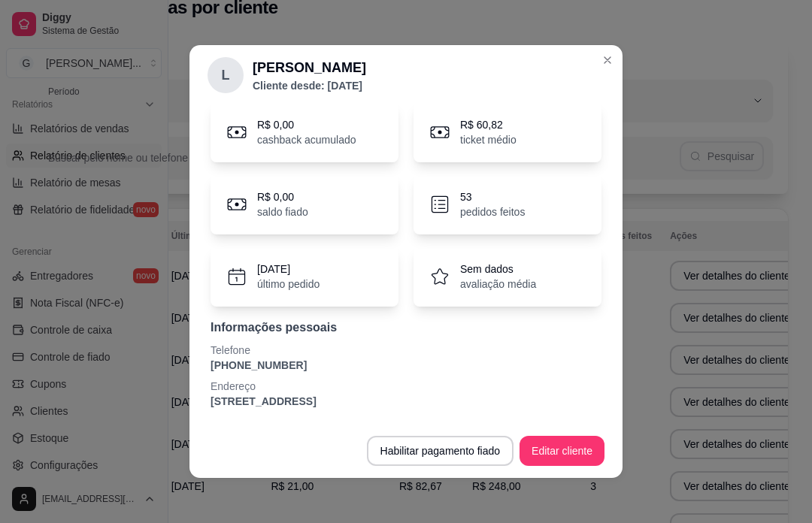 This screenshot has width=812, height=523. I want to click on p: avaliação média, so click(498, 283).